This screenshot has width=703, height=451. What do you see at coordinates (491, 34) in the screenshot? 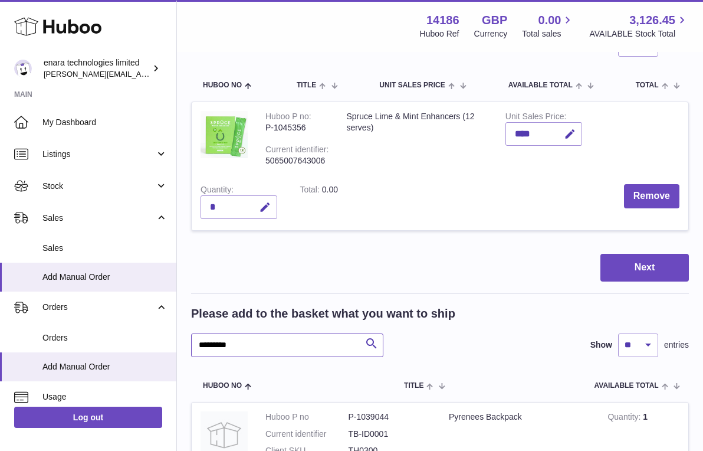
I see `div: Currency` at bounding box center [491, 34].